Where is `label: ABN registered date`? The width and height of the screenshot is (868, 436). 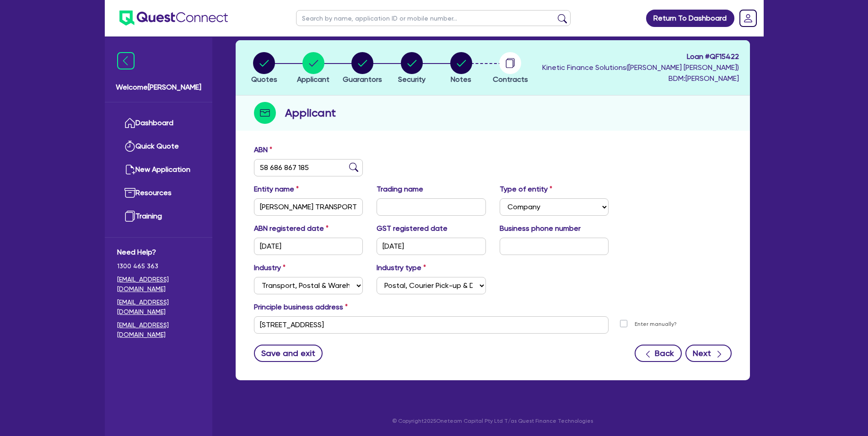 label: ABN registered date is located at coordinates (291, 228).